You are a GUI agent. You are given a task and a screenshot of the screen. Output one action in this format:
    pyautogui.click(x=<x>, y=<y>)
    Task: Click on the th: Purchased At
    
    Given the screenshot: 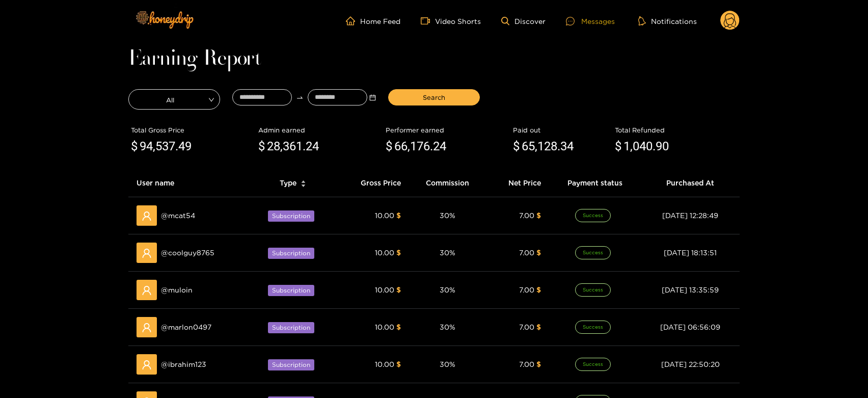 What is the action you would take?
    pyautogui.click(x=690, y=183)
    